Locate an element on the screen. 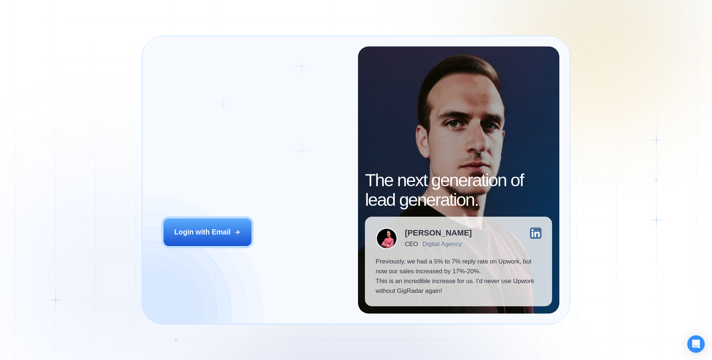  div: Login with Email is located at coordinates (202, 232).